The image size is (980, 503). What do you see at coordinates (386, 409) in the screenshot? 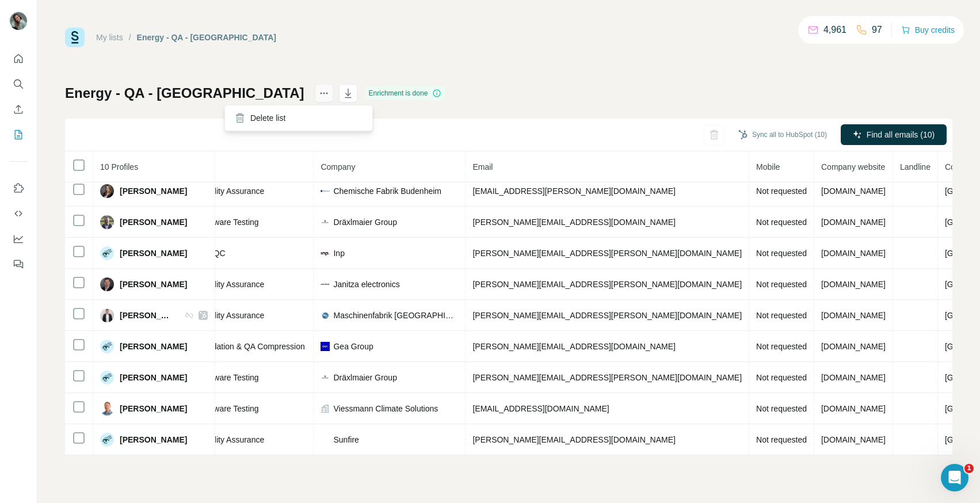
I see `span: Viessmann Climate Solutions` at bounding box center [386, 409].